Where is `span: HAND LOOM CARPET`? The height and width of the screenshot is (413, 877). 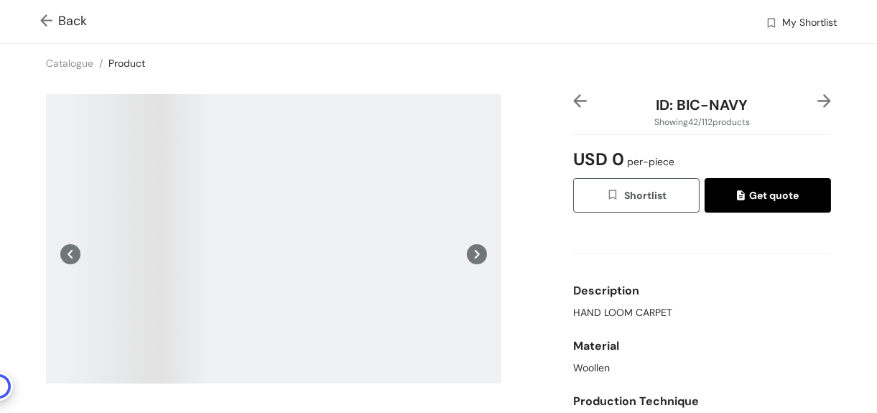 span: HAND LOOM CARPET is located at coordinates (623, 312).